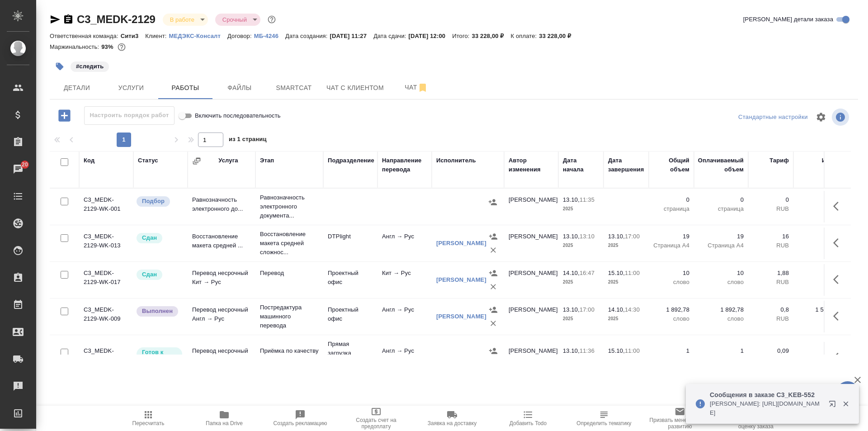 This screenshot has height=431, width=868. Describe the element at coordinates (405, 280) in the screenshot. I see `td: Кит → Рус` at that location.